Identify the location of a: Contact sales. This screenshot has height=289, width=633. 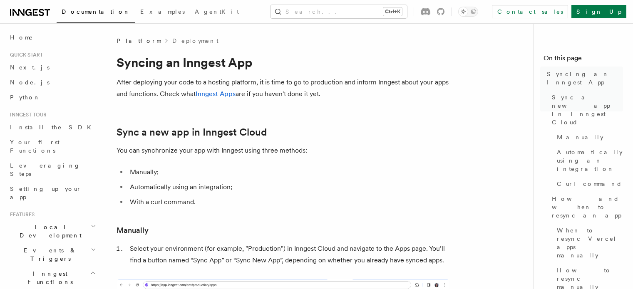
(530, 12).